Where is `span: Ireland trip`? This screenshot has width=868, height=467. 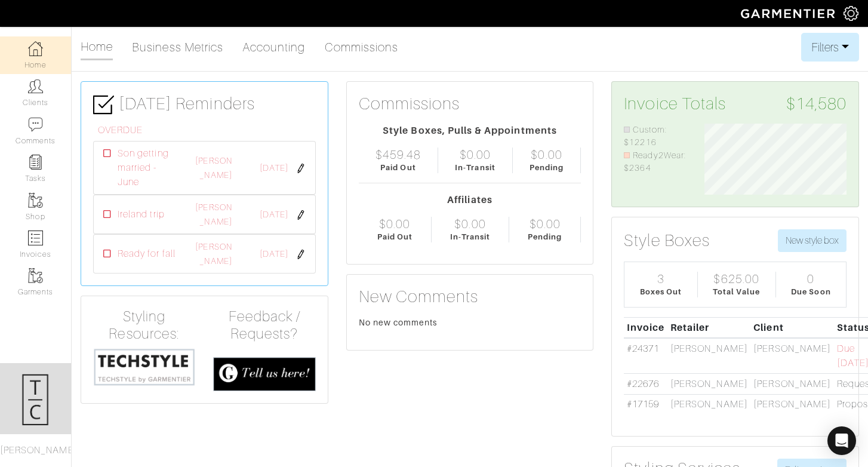 span: Ireland trip is located at coordinates (140, 215).